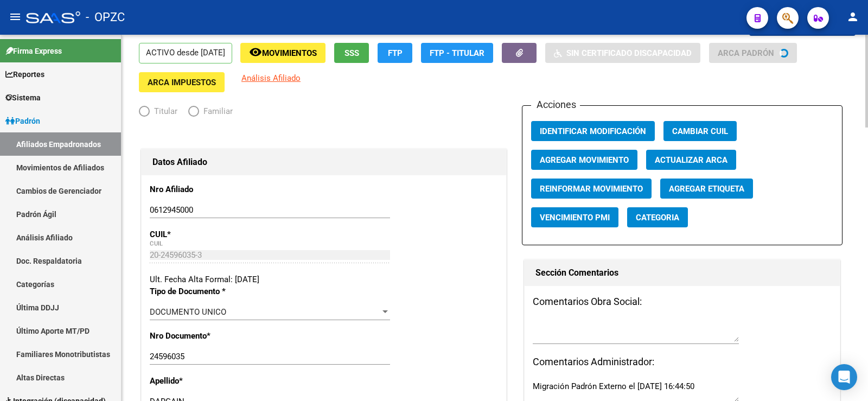  Describe the element at coordinates (584, 160) in the screenshot. I see `span: Agregar Movimiento` at that location.